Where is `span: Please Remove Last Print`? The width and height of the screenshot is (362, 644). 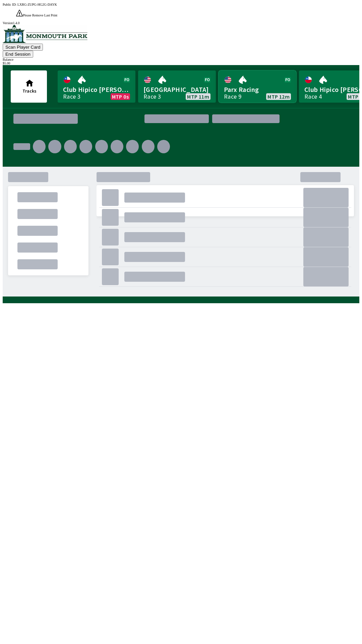
span: Please Remove Last Print is located at coordinates (40, 15).